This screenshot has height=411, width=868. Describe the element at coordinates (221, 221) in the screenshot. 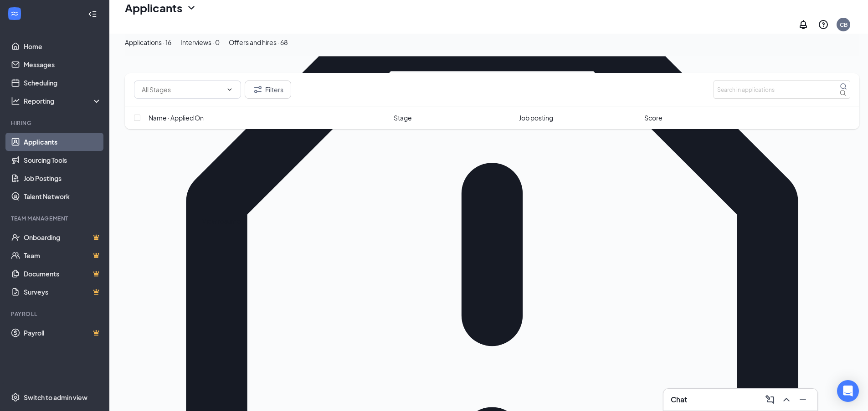

I see `div: View resume` at that location.